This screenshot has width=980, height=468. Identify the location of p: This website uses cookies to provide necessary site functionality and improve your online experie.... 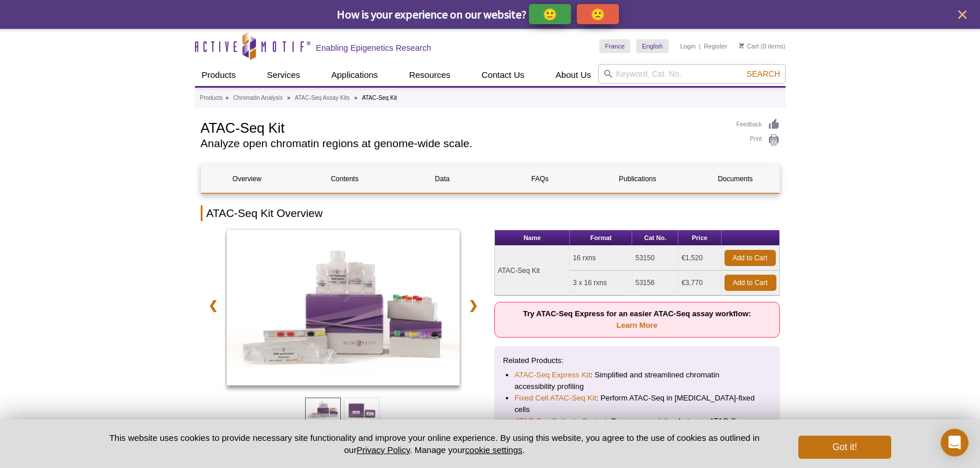
(435, 443).